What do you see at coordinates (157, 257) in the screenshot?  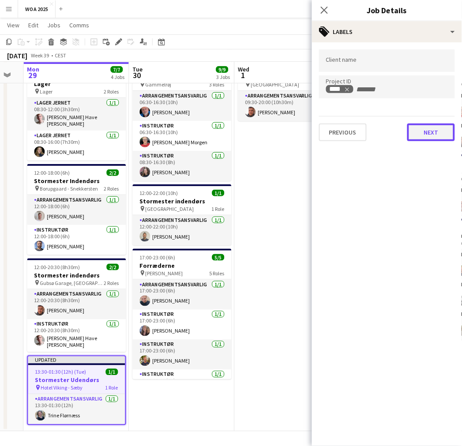 I see `span: 17:00-23:00 (6h)` at bounding box center [157, 257].